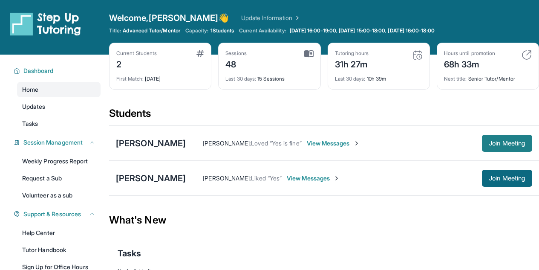  What do you see at coordinates (59, 250) in the screenshot?
I see `a: Tutor Handbook` at bounding box center [59, 250].